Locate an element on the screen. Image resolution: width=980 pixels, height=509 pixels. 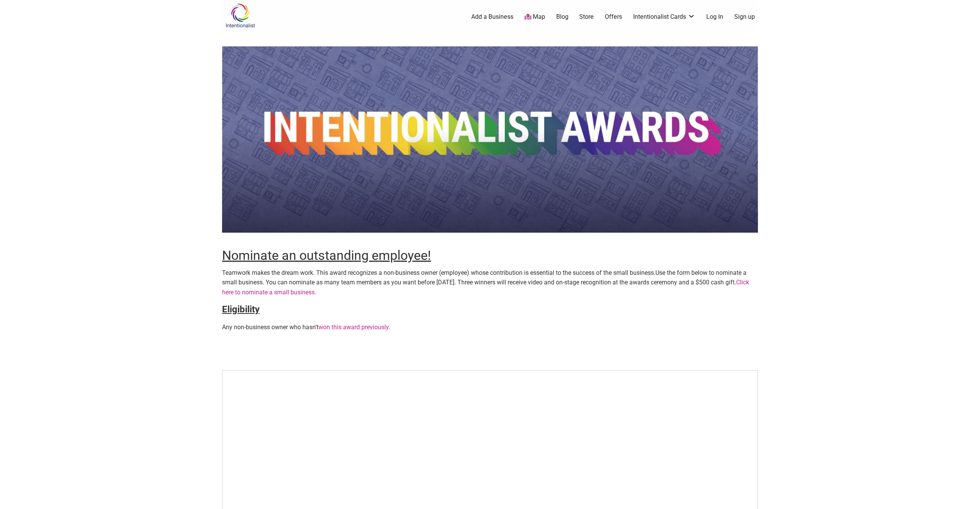
a: Offers is located at coordinates (613, 17).